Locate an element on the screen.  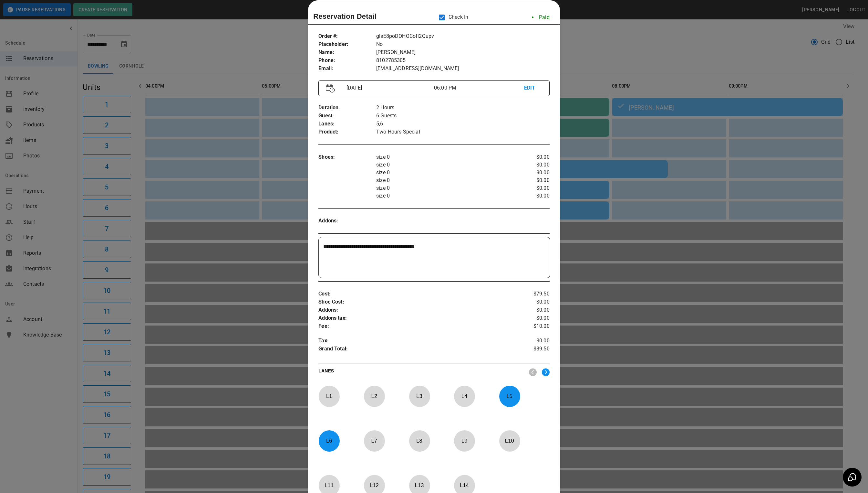
p: $10.00 is located at coordinates (530, 326).